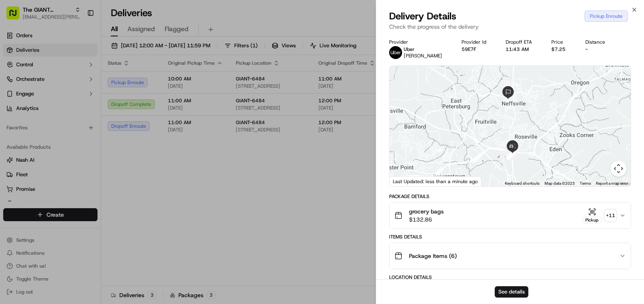  What do you see at coordinates (405, 181) in the screenshot?
I see `img: Google` at bounding box center [405, 181].